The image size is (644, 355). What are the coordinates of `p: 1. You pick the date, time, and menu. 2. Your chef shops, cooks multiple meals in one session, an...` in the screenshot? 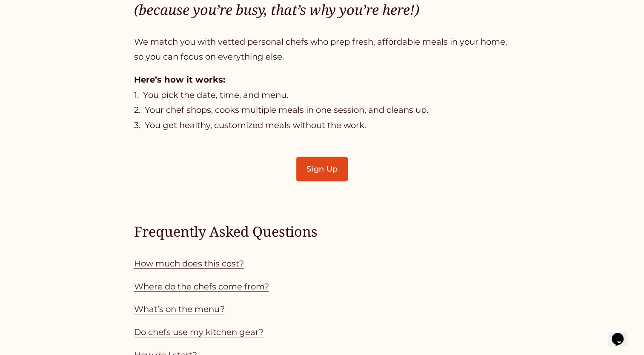 It's located at (322, 102).